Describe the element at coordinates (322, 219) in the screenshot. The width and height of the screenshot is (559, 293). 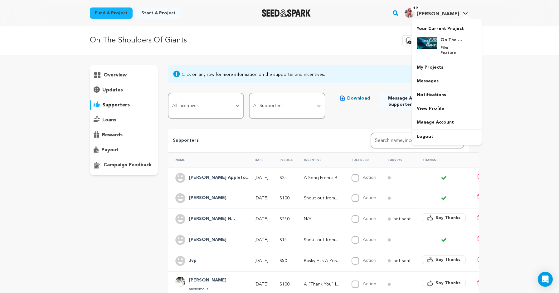
I see `p: N/A` at that location.